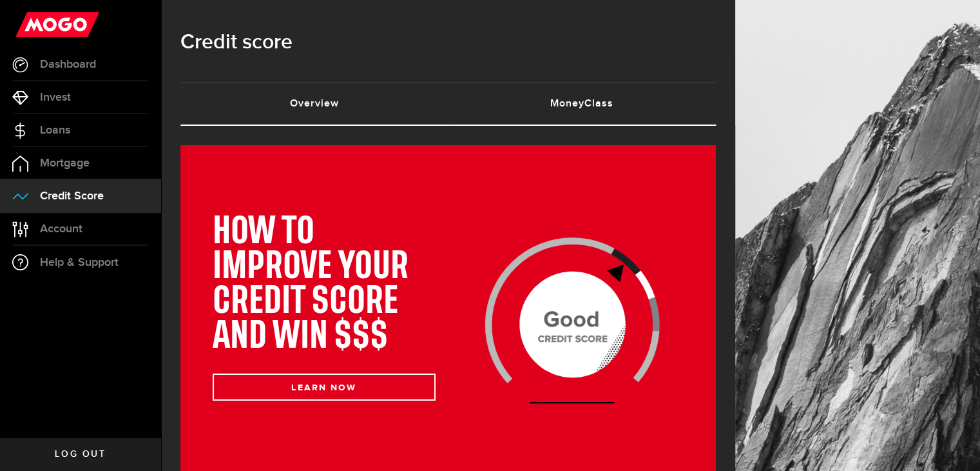 The image size is (980, 471). Describe the element at coordinates (324, 285) in the screenshot. I see `h1: HOW TO IMPROVE YOUR CREDIT SCORE AND WIN $$$` at that location.